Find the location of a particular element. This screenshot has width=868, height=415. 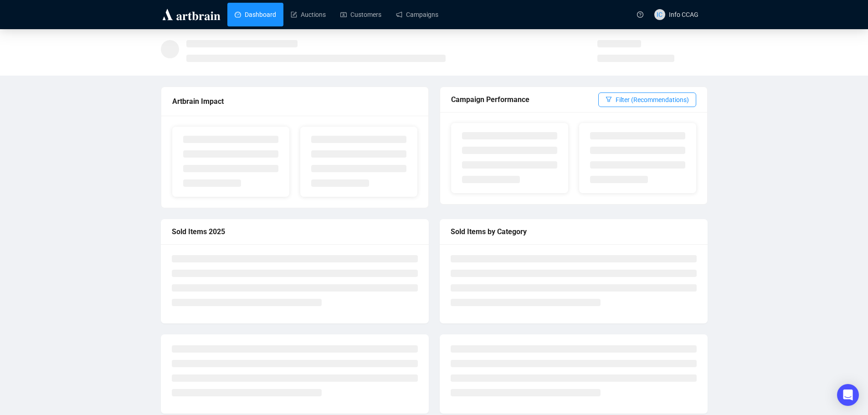

span: IC is located at coordinates (659, 15).